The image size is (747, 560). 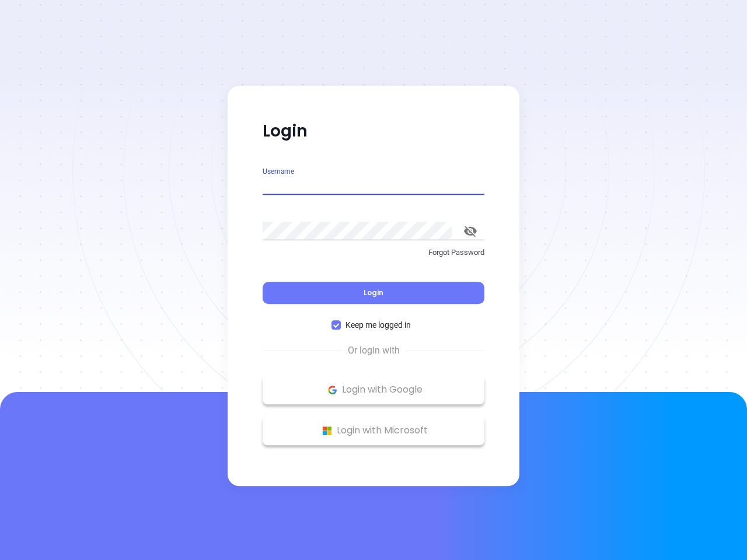 I want to click on button: toggle password visibility, so click(x=470, y=231).